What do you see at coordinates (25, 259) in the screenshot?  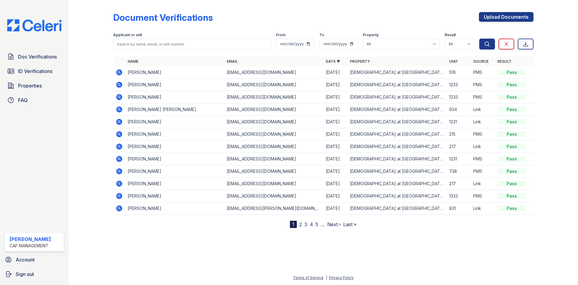 I see `span: Account` at bounding box center [25, 259].